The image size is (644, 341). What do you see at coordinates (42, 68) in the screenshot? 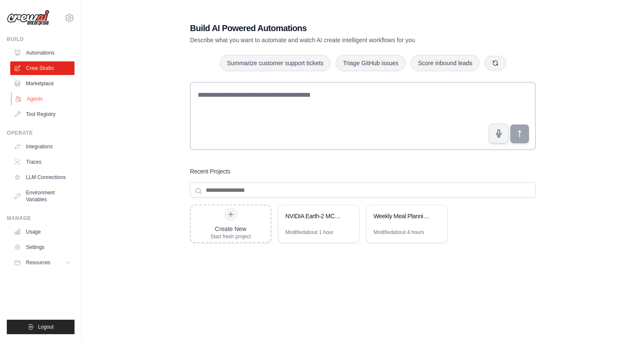
I see `a: Crew Studio` at bounding box center [42, 68].